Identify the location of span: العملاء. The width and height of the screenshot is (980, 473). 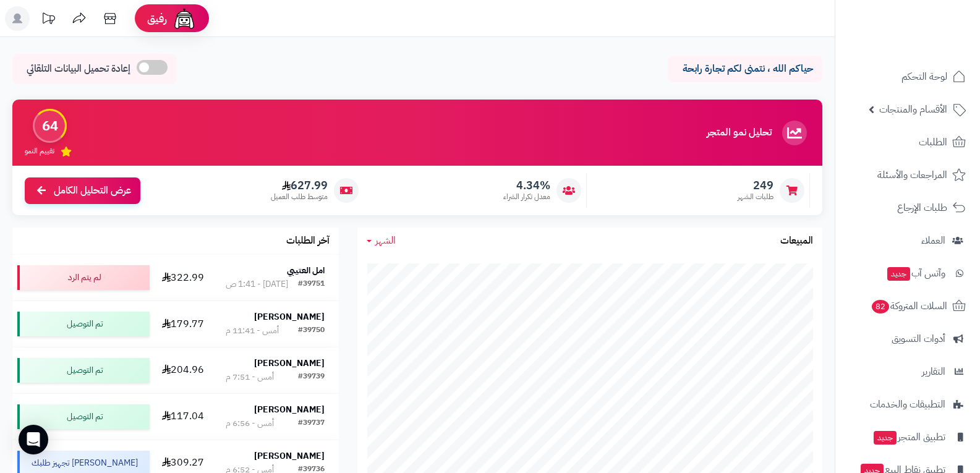
(934, 241).